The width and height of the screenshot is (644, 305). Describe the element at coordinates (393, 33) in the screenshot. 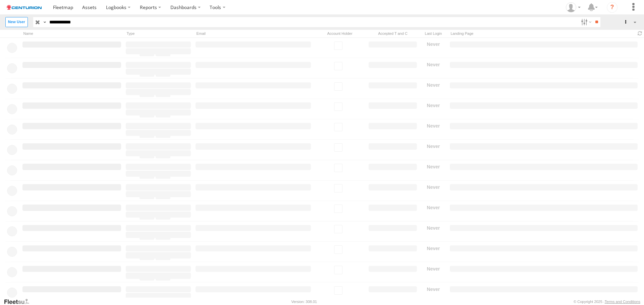

I see `div: Has user accepted Terms and Conditions` at that location.